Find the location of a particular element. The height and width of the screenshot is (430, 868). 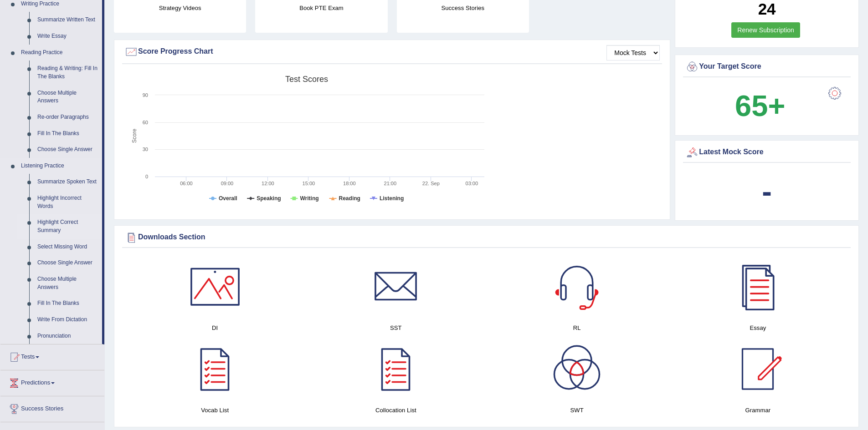

div: Downloads Section is located at coordinates (486, 238).